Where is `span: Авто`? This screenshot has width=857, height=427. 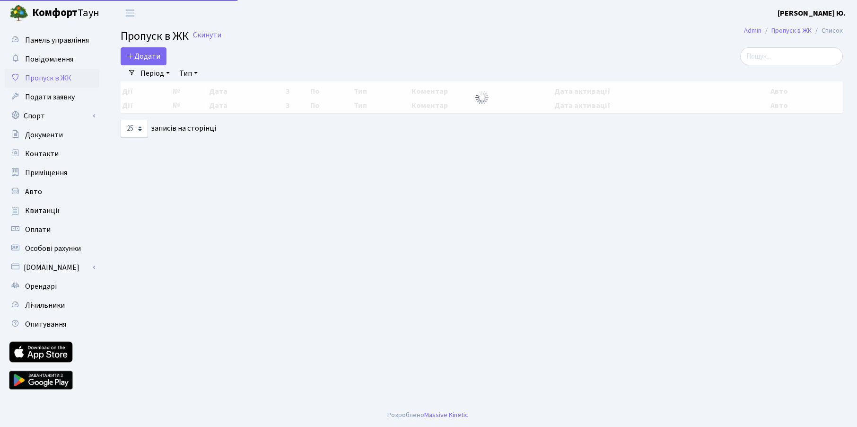 span: Авто is located at coordinates (34, 192).